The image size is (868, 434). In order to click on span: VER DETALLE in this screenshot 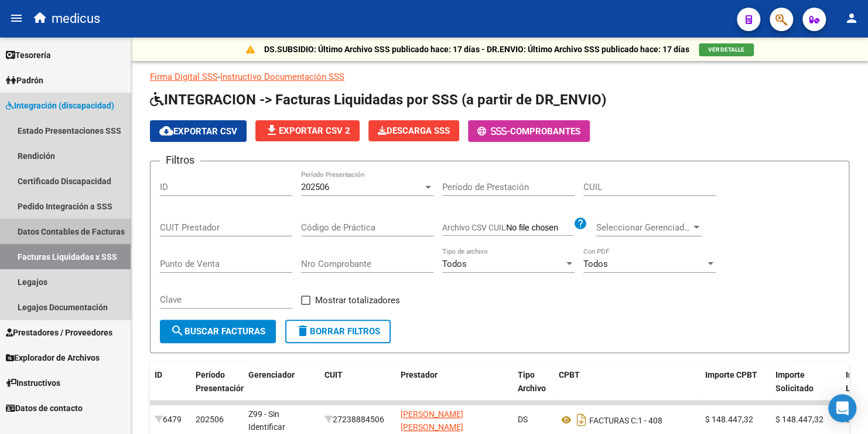, I will do `click(726, 49)`.